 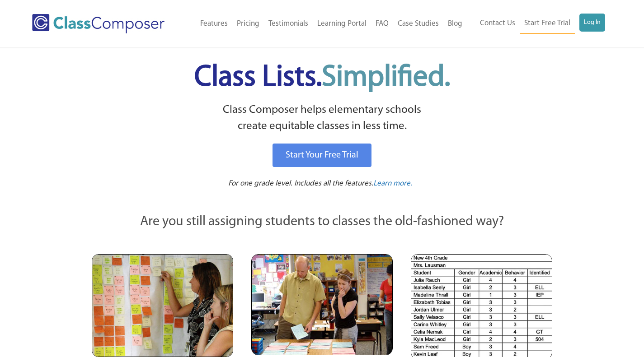 What do you see at coordinates (342, 24) in the screenshot?
I see `a: Learning Portal` at bounding box center [342, 24].